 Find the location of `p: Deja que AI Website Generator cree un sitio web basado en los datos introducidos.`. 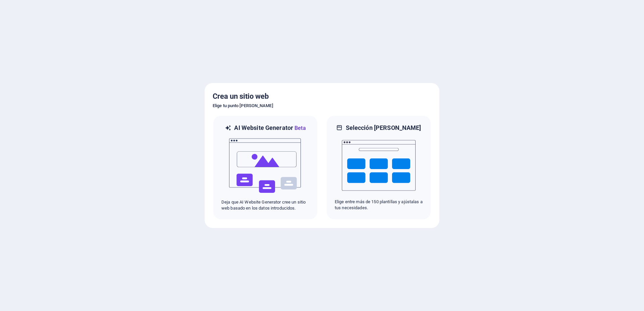

p: Deja que AI Website Generator cree un sitio web basado en los datos introducidos. is located at coordinates (265, 205).